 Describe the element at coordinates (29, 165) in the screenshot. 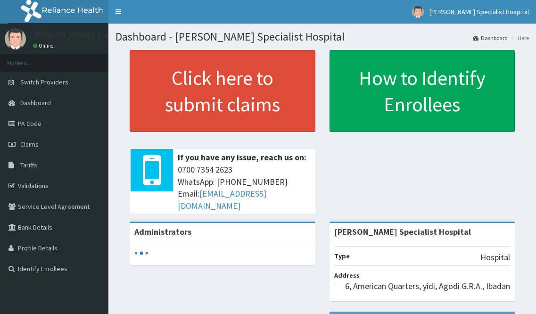

I see `span: Tariffs` at that location.